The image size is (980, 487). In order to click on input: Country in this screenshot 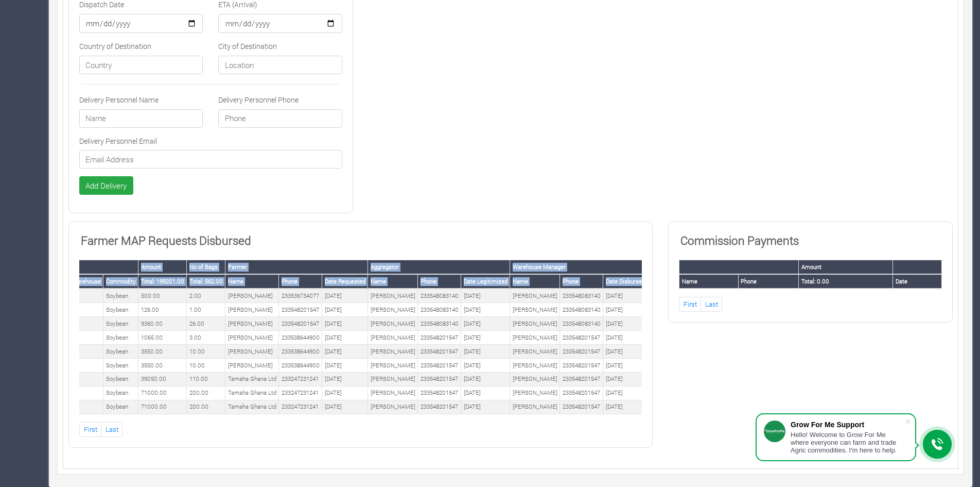, I will do `click(141, 65)`.